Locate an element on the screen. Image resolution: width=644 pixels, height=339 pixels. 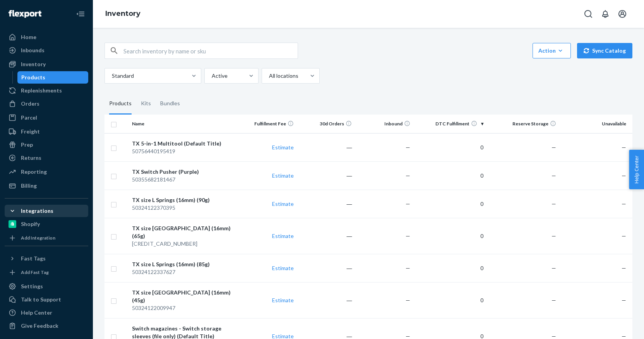
div: TX 5-in-1 Multitool (Default Title) is located at coordinates (184, 144).